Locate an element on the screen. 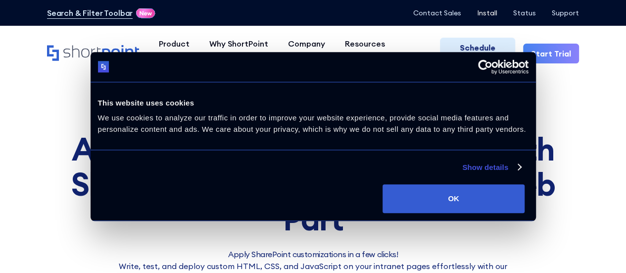  a: Support is located at coordinates (565, 13).